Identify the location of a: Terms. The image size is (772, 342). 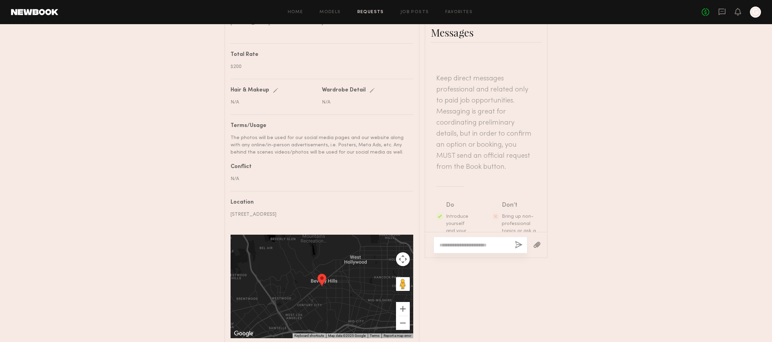
(375, 335).